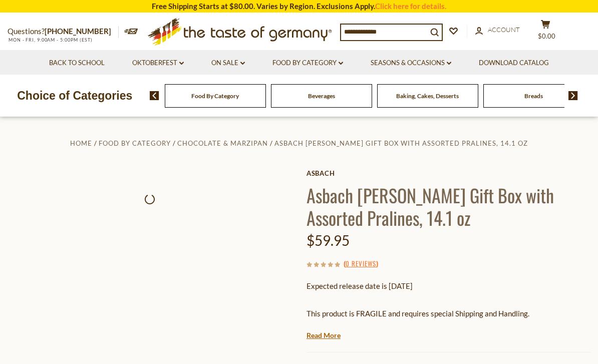  Describe the element at coordinates (448, 173) in the screenshot. I see `a: Asbach` at that location.